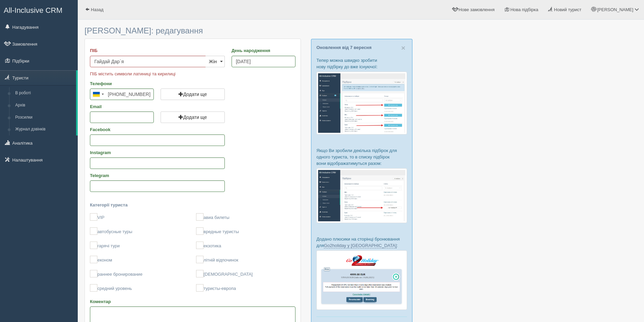  What do you see at coordinates (140, 259) in the screenshot?
I see `label: економ` at bounding box center [140, 259].